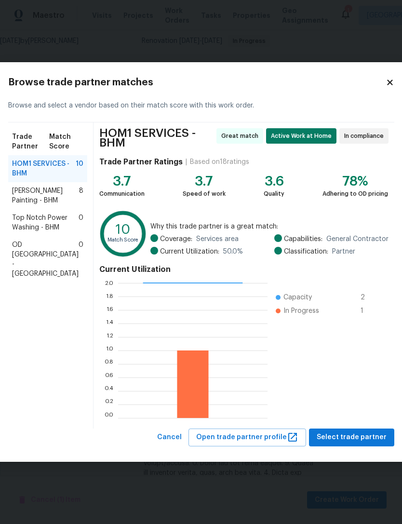 This screenshot has width=402, height=524. What do you see at coordinates (109, 310) in the screenshot?
I see `text: 1.6` at bounding box center [109, 310].